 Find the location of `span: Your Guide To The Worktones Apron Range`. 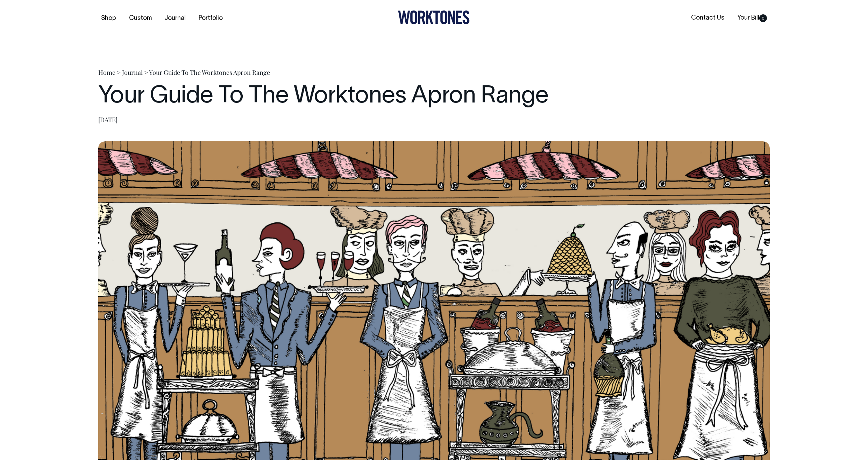

span: Your Guide To The Worktones Apron Range is located at coordinates (210, 73).